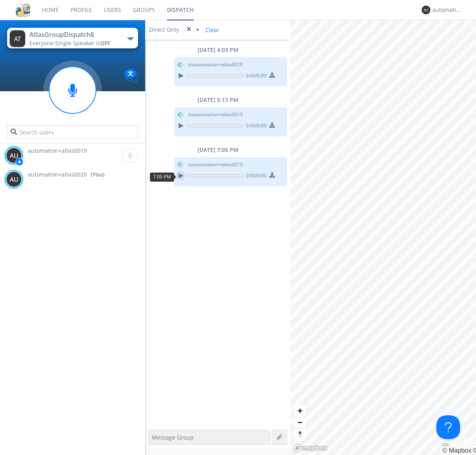 The image size is (476, 455). I want to click on span: automation+atlas0019, so click(57, 150).